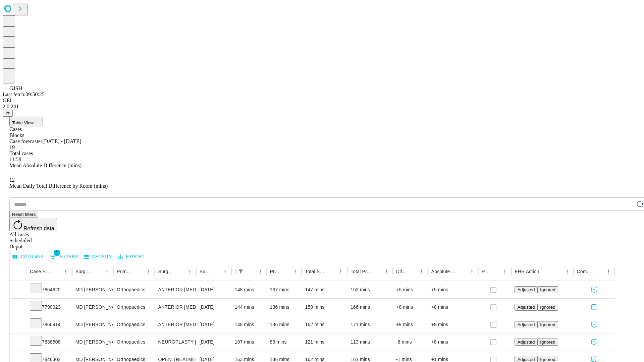 The image size is (644, 362). Describe the element at coordinates (585, 272) in the screenshot. I see `div: Comments` at that location.